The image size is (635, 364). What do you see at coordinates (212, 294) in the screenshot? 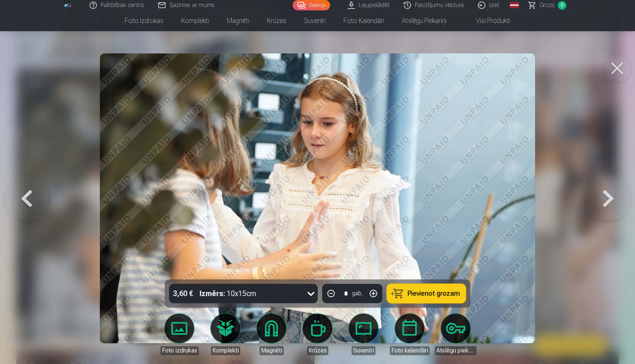
I see `strong: Izmērs :` at bounding box center [212, 294].